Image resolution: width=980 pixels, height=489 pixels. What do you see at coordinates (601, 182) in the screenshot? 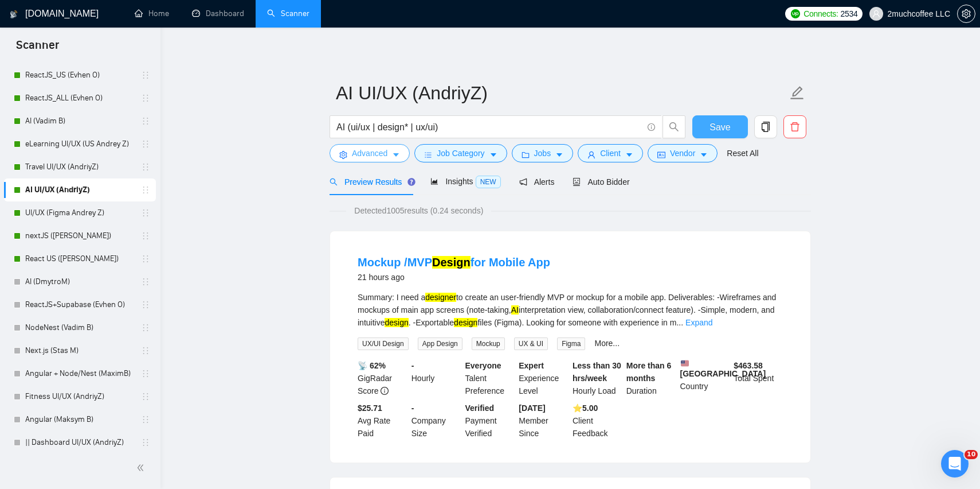
I see `span: Auto Bidder` at bounding box center [601, 182].